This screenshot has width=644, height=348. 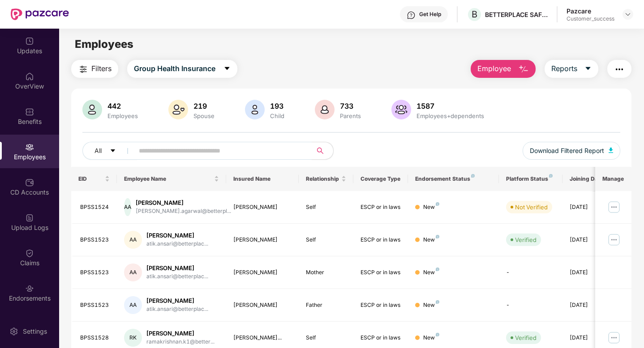 What do you see at coordinates (14, 331) in the screenshot?
I see `img: svg+xml;base64,PHN2ZyBpZD0iU2V0dGluZy0yMHgyMCIgeG1sbnM9Imh0dHA6Ly93d3cudzMub3JnLzIwMDAvc3ZnIiB3aW...` at bounding box center [14, 331].